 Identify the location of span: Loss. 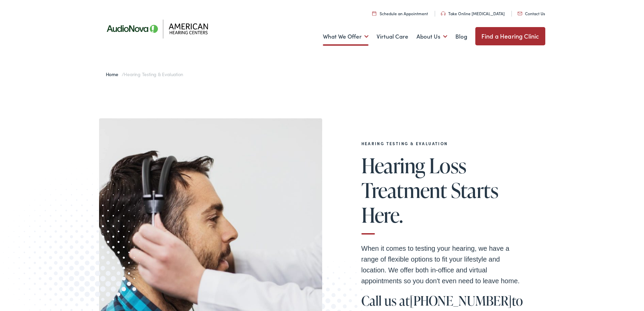
(447, 165).